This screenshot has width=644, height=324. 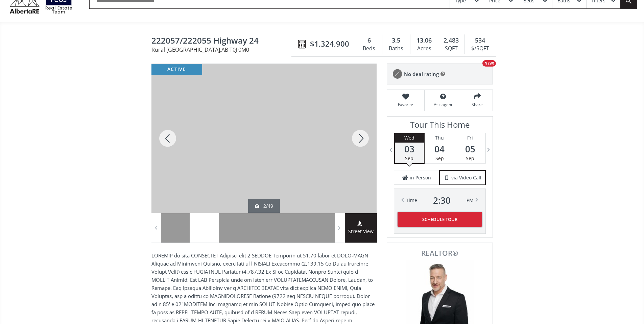 What do you see at coordinates (439, 149) in the screenshot?
I see `span: 04` at bounding box center [439, 149].